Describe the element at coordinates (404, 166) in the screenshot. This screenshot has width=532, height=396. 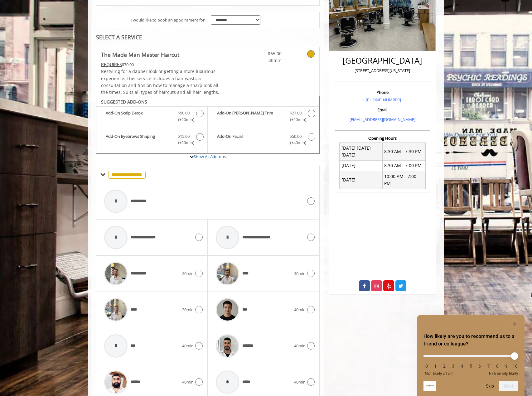
I see `td: 8:30 AM - 7:00 PM` at that location.